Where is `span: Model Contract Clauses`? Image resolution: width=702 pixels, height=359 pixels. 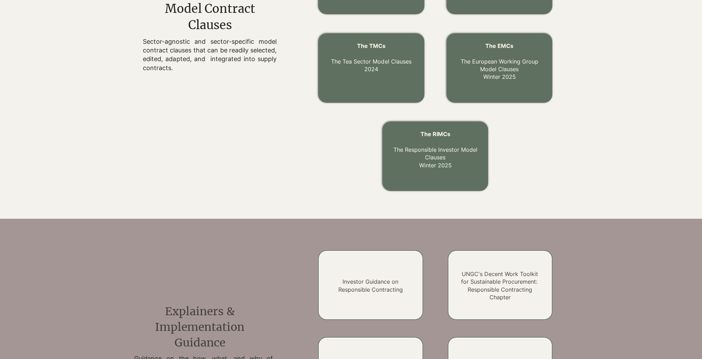 span: Model Contract Clauses is located at coordinates (210, 17).